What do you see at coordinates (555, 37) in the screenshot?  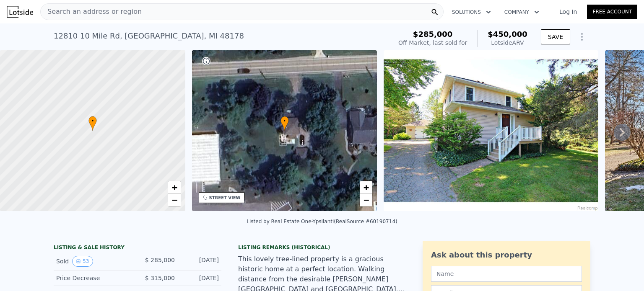 I see `button: SAVE` at bounding box center [555, 37].